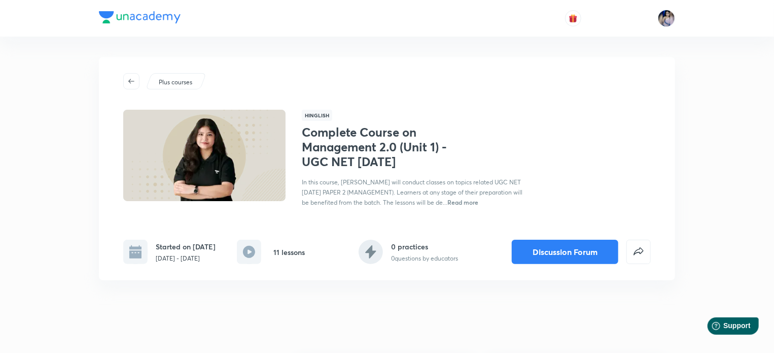 The height and width of the screenshot is (353, 774). I want to click on h6: 0 practices, so click(425, 246).